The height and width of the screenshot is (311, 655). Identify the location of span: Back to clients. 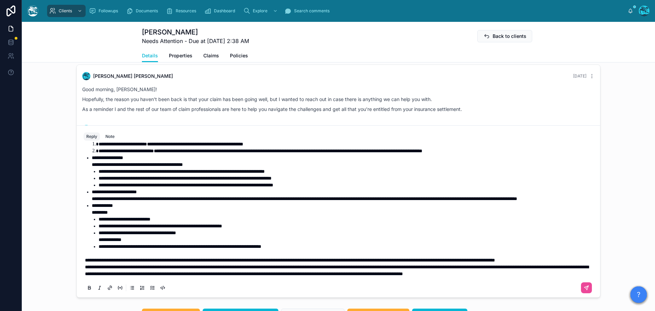
(509, 36).